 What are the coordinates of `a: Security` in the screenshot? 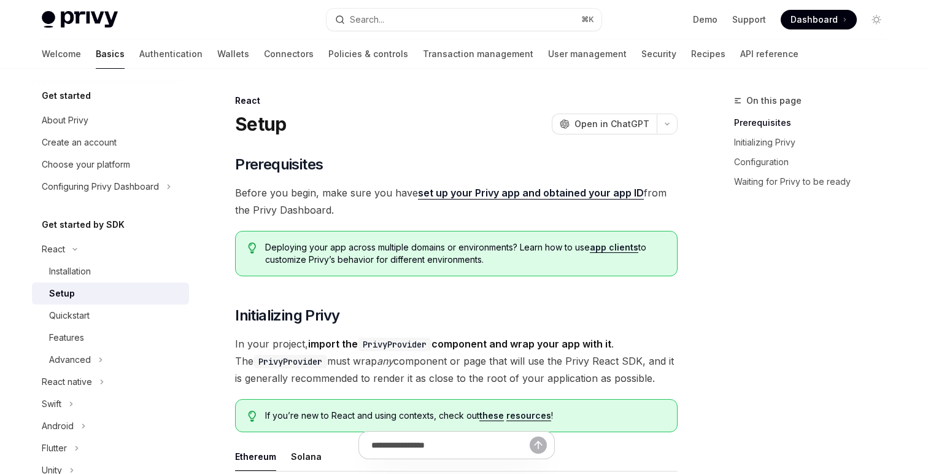 It's located at (659, 54).